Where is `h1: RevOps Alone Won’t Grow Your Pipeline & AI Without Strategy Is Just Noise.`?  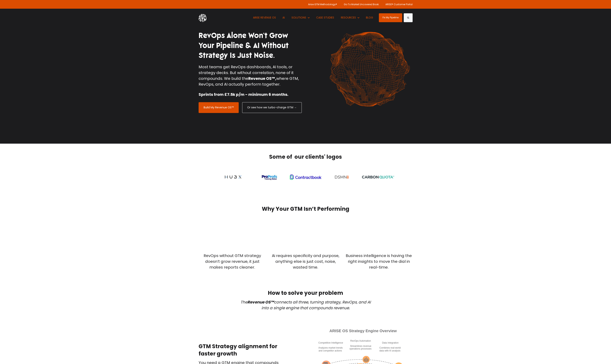
h1: RevOps Alone Won’t Grow Your Pipeline & AI Without Strategy Is Just Noise. is located at coordinates (250, 45).